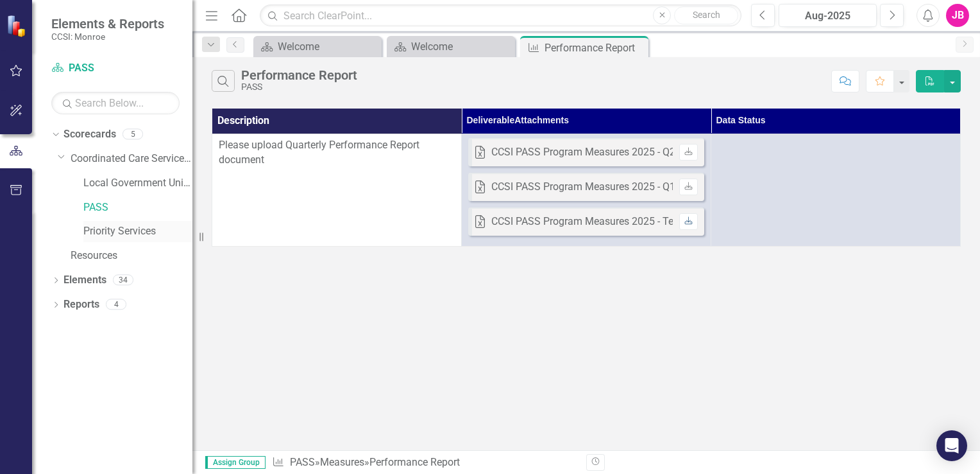 The height and width of the screenshot is (474, 980). What do you see at coordinates (17, 25) in the screenshot?
I see `img: ClearPoint Strategy` at bounding box center [17, 25].